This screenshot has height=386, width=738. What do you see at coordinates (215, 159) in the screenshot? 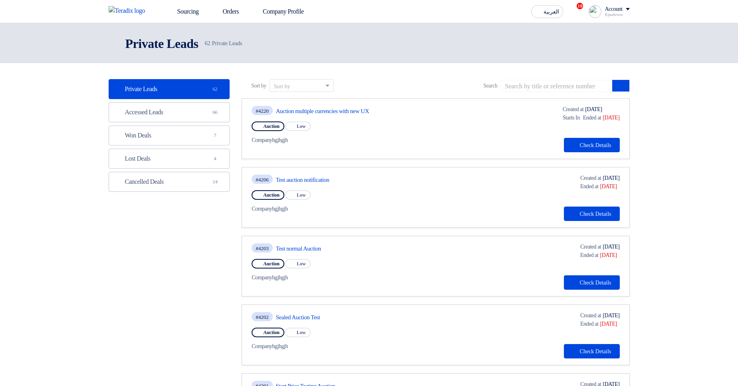
I see `span: 4` at bounding box center [215, 159].